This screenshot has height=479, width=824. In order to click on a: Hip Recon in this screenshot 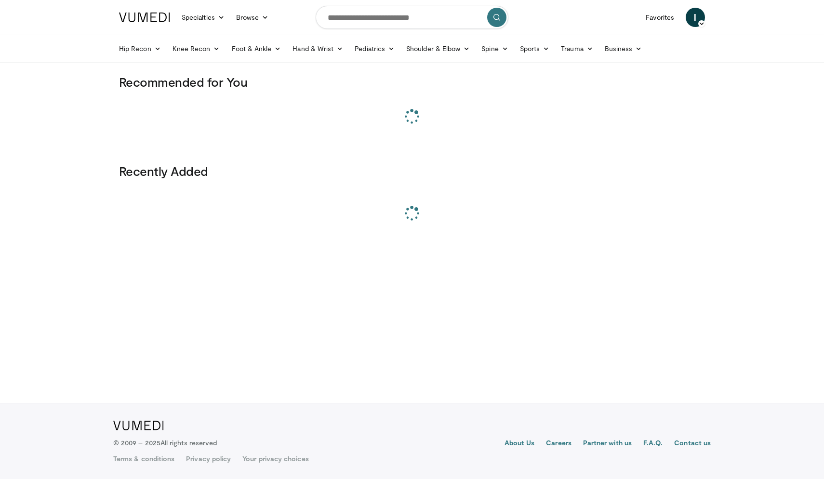, I will do `click(140, 49)`.